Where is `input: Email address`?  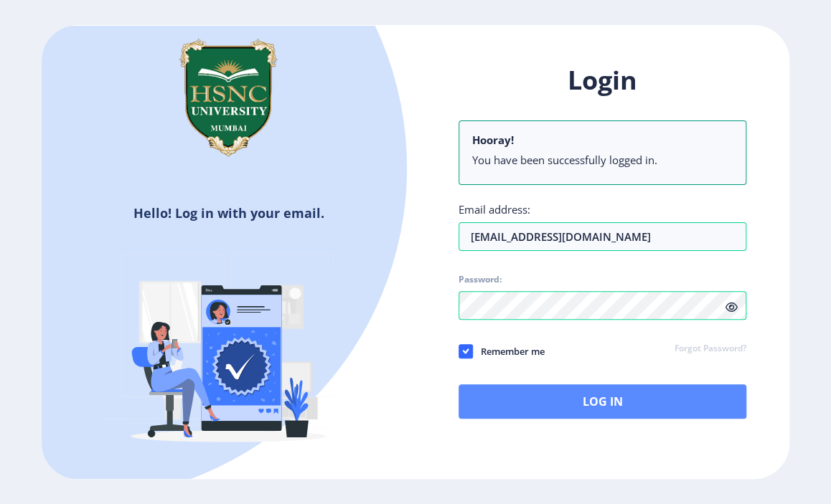 input: Email address is located at coordinates (602, 237).